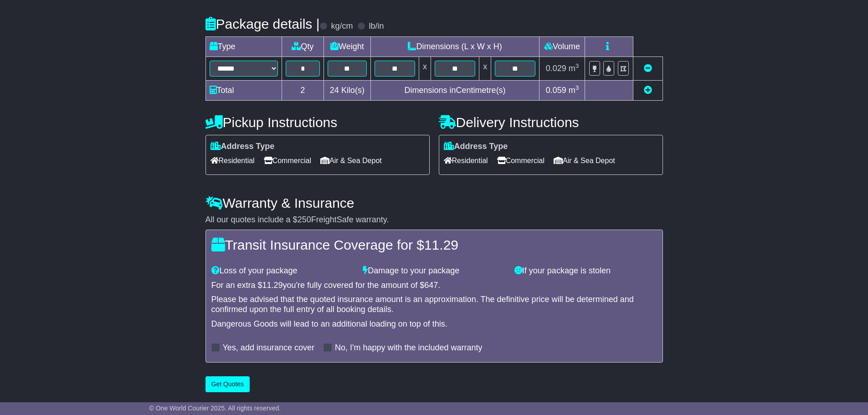 The image size is (868, 415). Describe the element at coordinates (431, 285) in the screenshot. I see `span: 647` at that location.